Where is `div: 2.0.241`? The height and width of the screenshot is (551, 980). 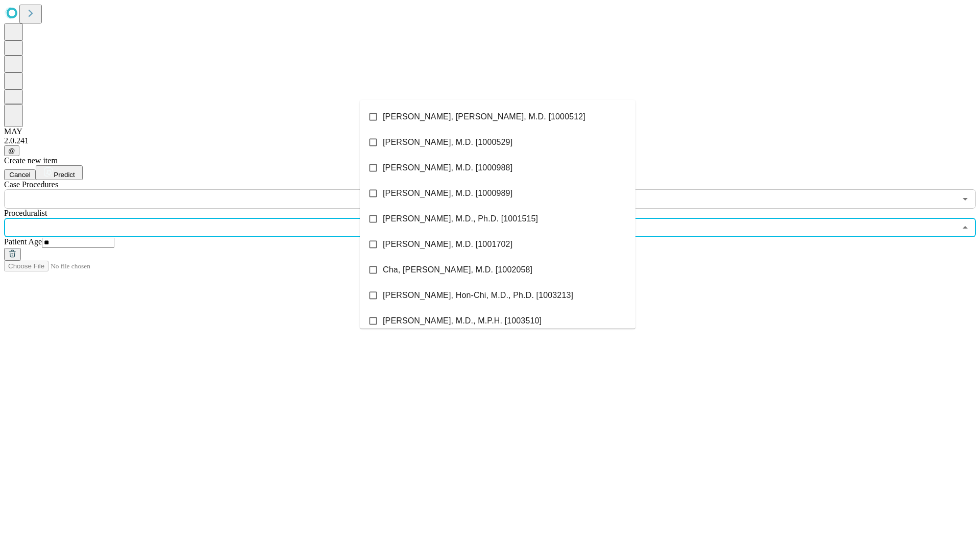
div: 2.0.241 is located at coordinates (490, 141).